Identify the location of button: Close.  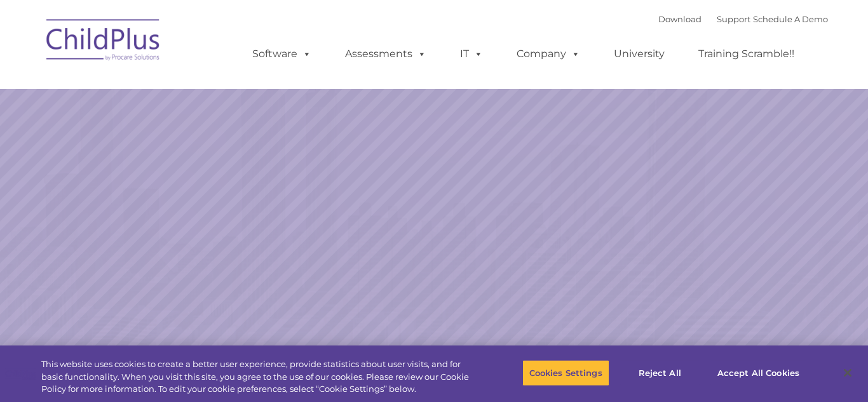
(847, 373).